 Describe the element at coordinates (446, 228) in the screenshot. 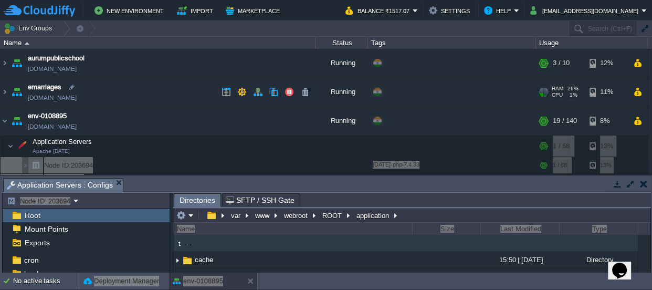

I see `div: Size` at that location.